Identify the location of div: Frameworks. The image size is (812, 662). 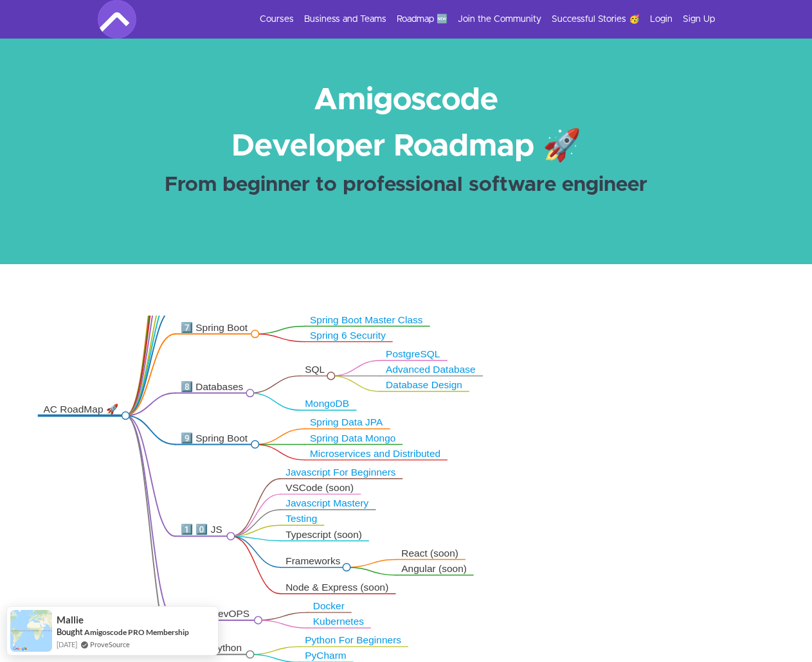
(313, 561).